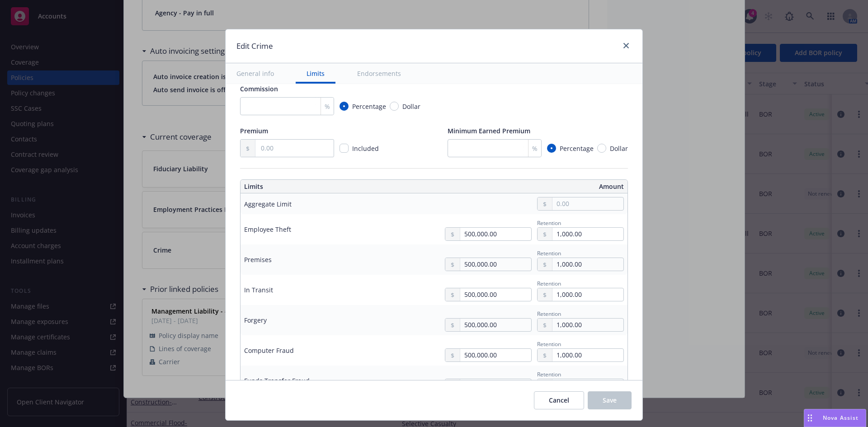  Describe the element at coordinates (259, 89) in the screenshot. I see `span: Commission` at that location.